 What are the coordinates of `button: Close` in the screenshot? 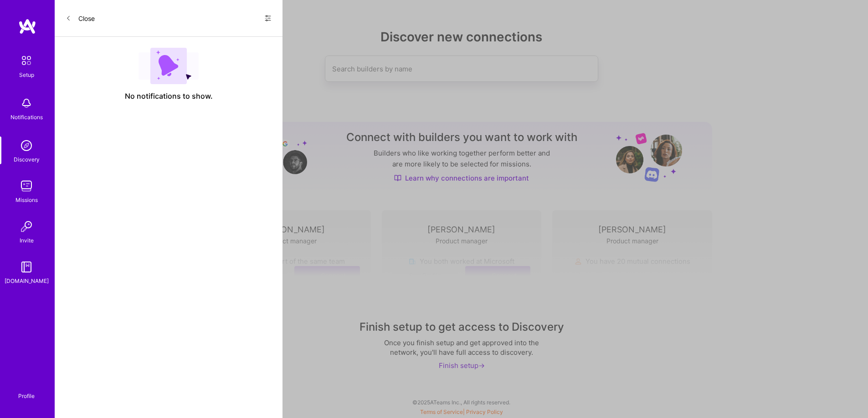 It's located at (80, 18).